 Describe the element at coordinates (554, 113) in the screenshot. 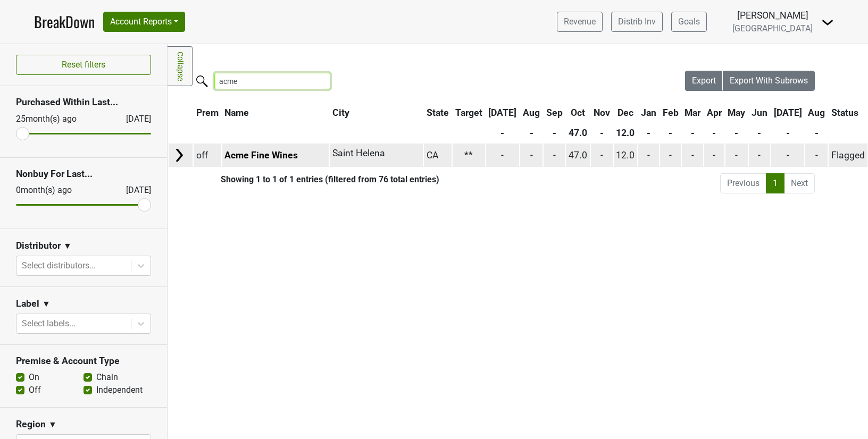

I see `th: Sep: activate to sort column ascending` at that location.